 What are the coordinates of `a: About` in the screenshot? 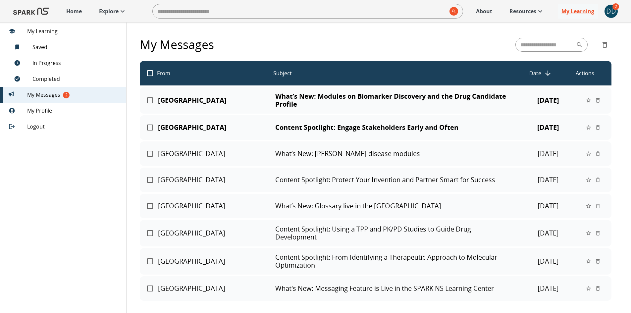 It's located at (484, 11).